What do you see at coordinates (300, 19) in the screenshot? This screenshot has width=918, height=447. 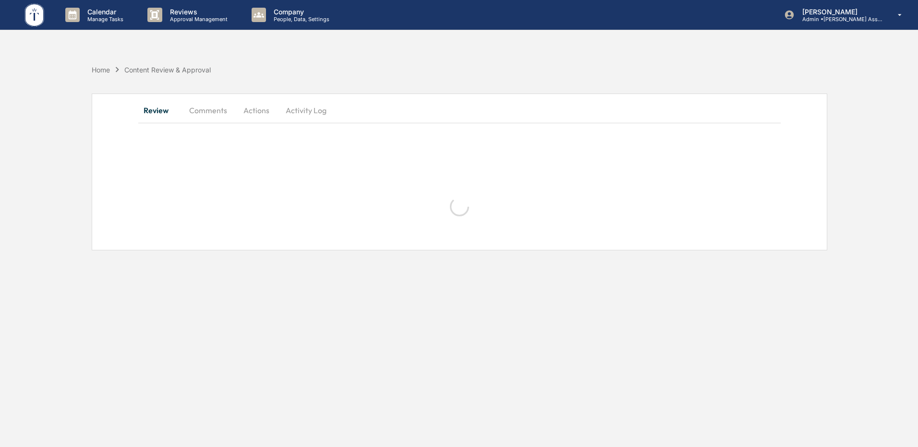 I see `p: People, Data, Settings` at bounding box center [300, 19].